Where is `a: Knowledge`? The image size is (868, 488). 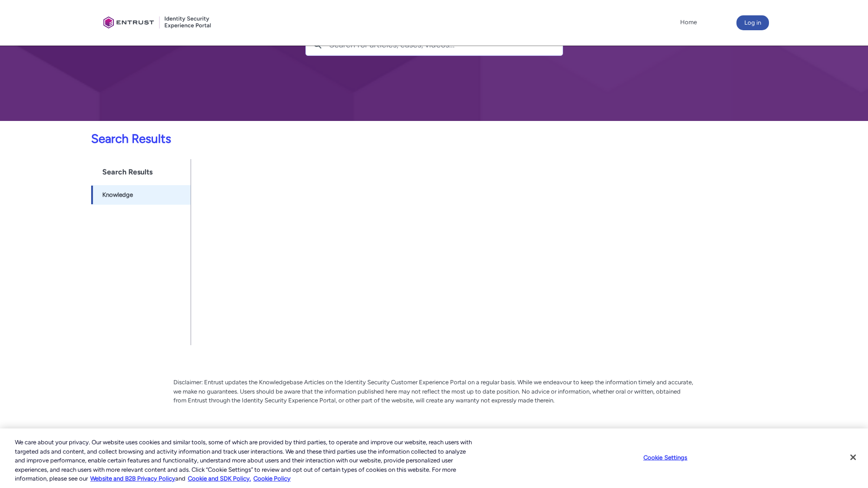 a: Knowledge is located at coordinates (141, 195).